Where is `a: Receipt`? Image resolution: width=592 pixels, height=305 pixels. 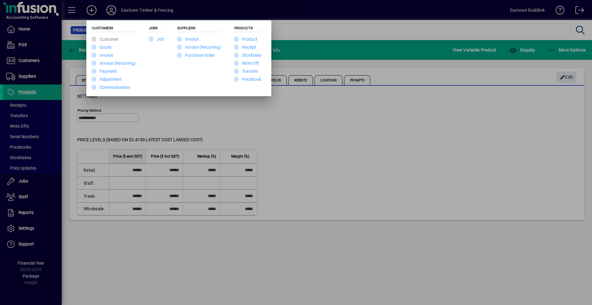 a: Receipt is located at coordinates (245, 47).